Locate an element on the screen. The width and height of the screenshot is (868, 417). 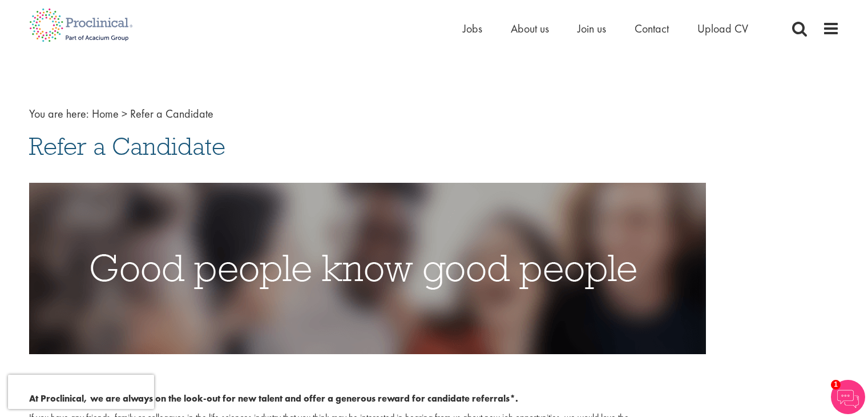
a: Upload CV is located at coordinates (722, 28).